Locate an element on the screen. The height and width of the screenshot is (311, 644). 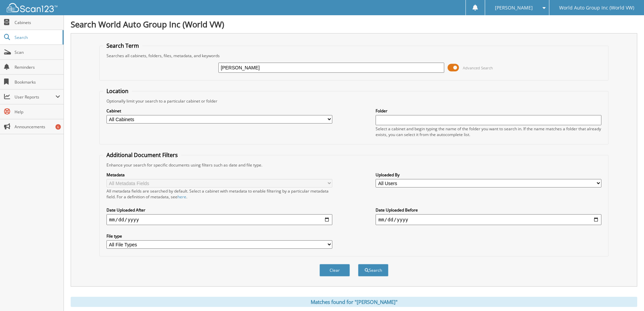
span: Bookmarks is located at coordinates (37, 82).